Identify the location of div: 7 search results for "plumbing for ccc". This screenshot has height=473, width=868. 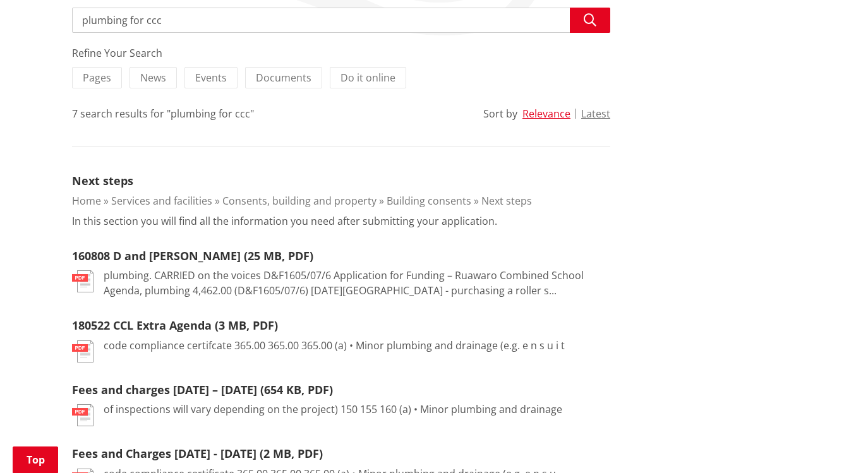
(163, 114).